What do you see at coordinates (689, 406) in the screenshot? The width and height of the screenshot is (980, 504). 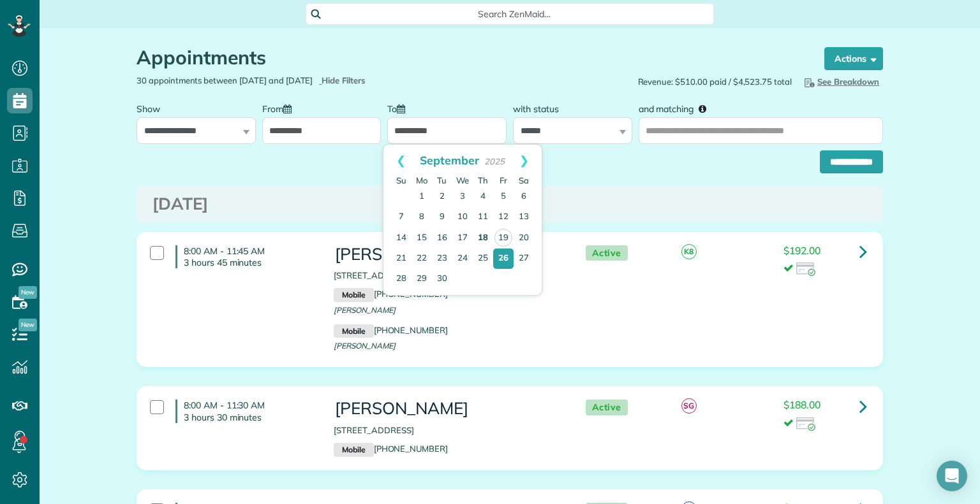 I see `span: SG` at bounding box center [689, 406].